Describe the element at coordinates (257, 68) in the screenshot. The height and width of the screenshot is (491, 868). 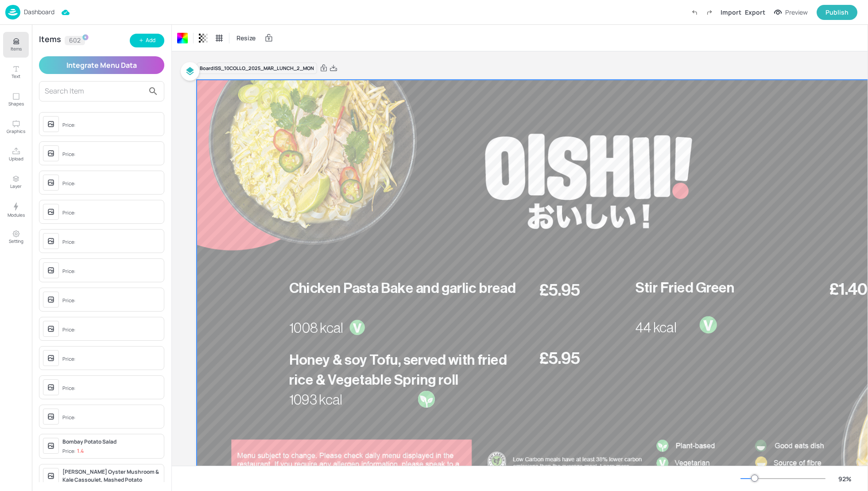
I see `div: Board ISS_10COLLO_2025_MAR_LUNCH_2_MON` at that location.